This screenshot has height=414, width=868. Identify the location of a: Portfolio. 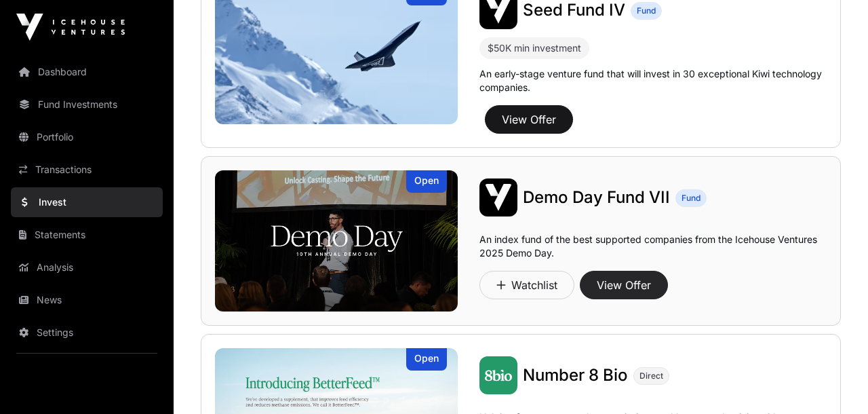
(86, 137).